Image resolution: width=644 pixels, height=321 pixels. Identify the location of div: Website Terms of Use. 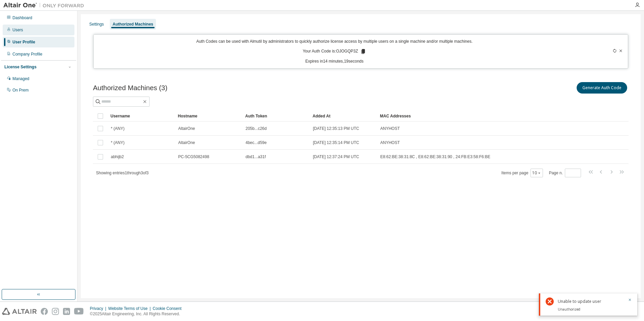
(130, 309).